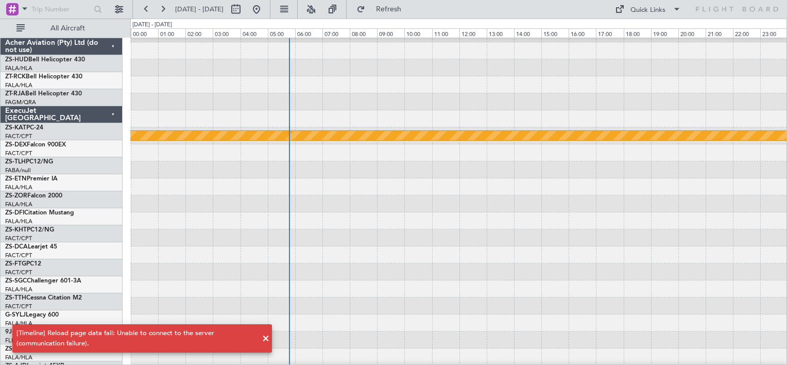 Image resolution: width=787 pixels, height=365 pixels. What do you see at coordinates (43, 298) in the screenshot?
I see `a: ZS-TTHCessna Citation M2` at bounding box center [43, 298].